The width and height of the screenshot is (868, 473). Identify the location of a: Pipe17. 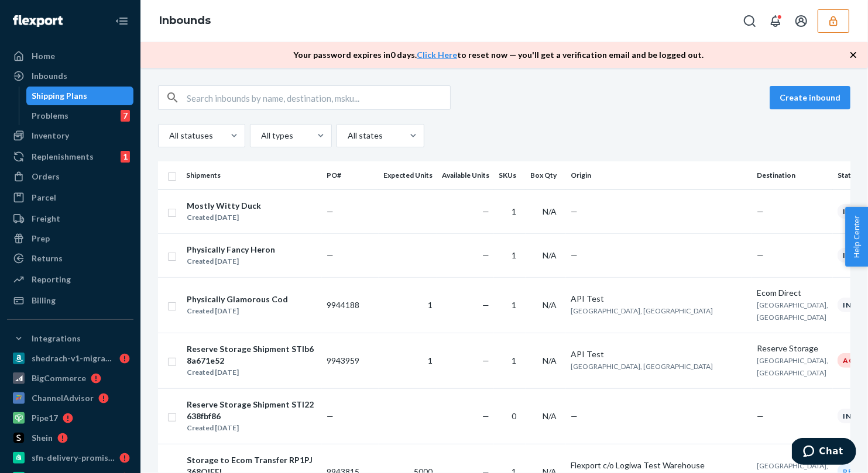
(70, 418).